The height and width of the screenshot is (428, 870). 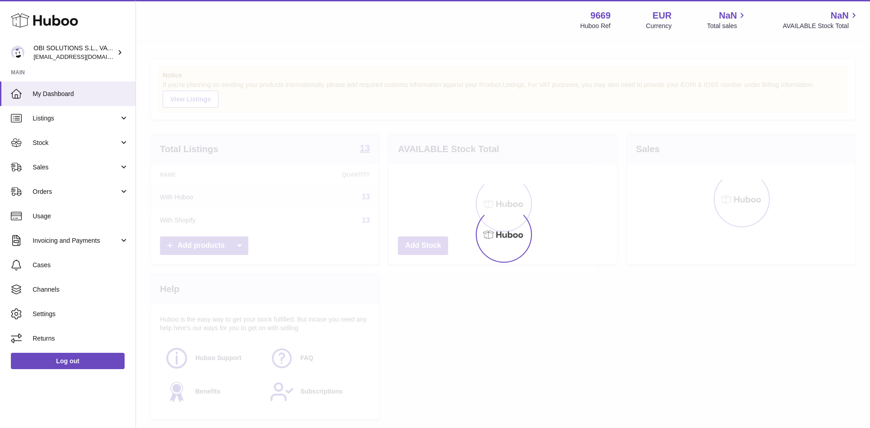 I want to click on span: Orders, so click(x=76, y=192).